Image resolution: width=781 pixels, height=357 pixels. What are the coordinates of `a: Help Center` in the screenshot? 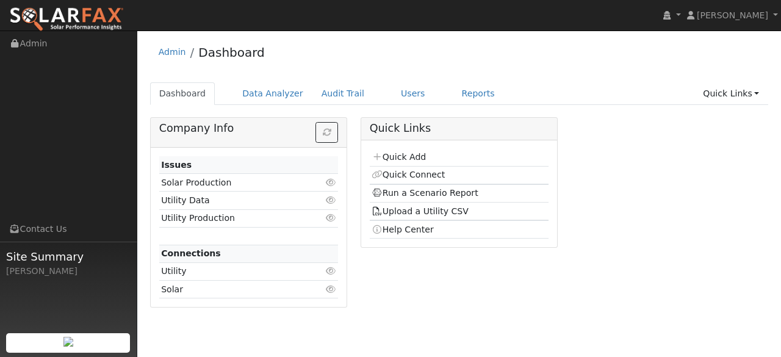 It's located at (403, 229).